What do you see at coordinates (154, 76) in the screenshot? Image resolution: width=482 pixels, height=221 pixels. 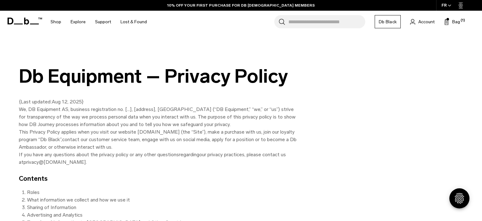 I see `span: Db Equipment – Privacy Policy` at bounding box center [154, 76].